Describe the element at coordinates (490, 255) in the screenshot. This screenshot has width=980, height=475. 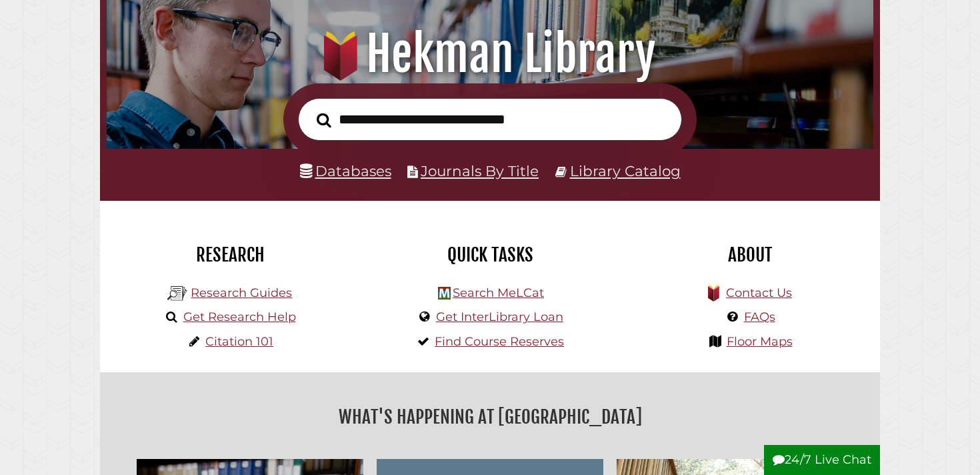
I see `h2: Quick Tasks` at that location.